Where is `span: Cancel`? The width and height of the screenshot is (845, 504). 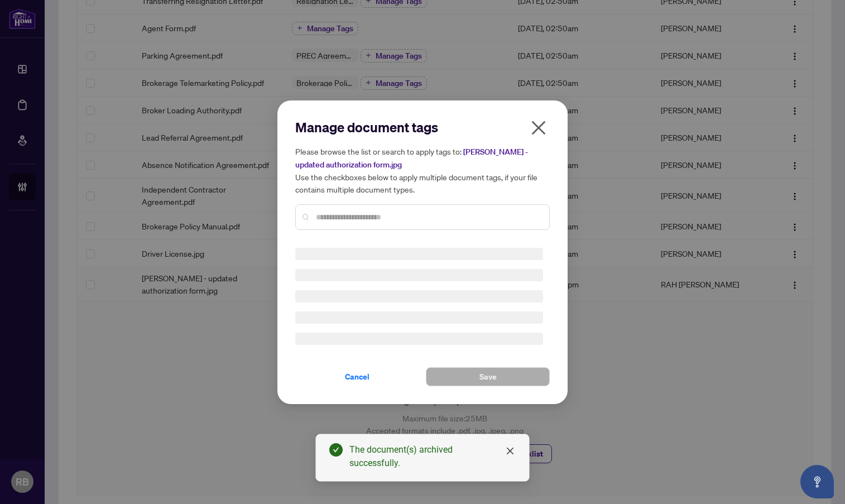 span: Cancel is located at coordinates (357, 377).